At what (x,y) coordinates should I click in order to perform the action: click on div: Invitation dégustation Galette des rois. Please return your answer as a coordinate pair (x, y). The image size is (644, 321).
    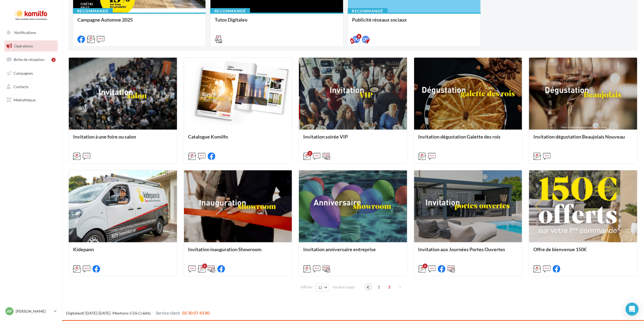
    Looking at the image, I should click on (468, 139).